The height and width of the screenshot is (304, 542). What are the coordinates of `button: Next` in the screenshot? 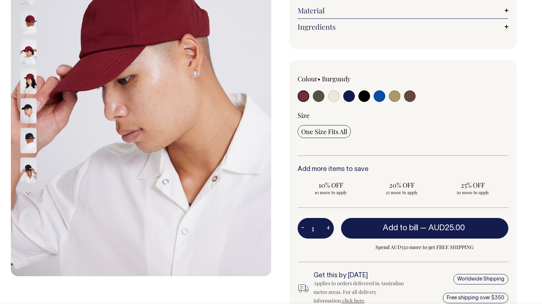 It's located at (28, 193).